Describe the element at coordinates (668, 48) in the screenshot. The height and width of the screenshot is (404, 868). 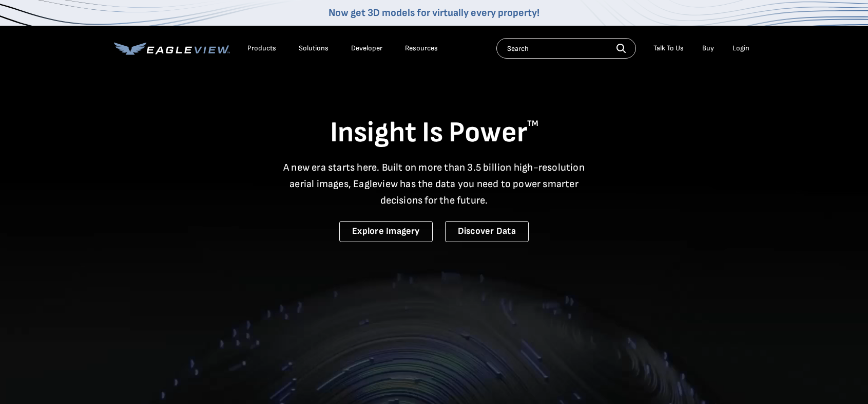
I see `div: Talk To Us` at that location.